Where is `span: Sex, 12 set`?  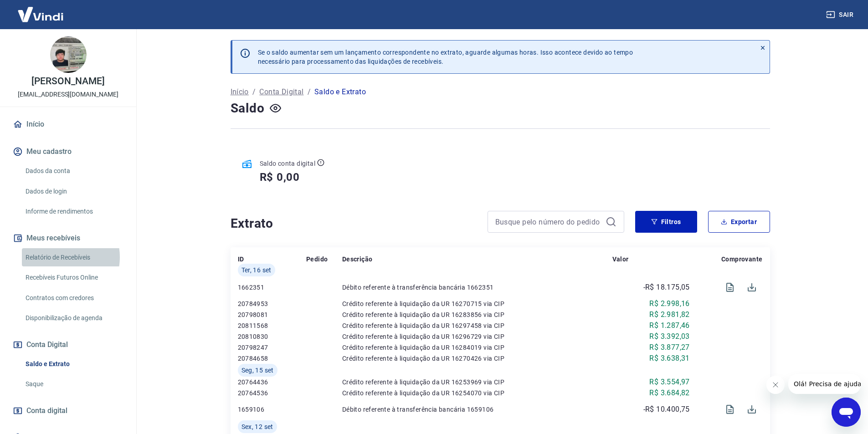 span: Sex, 12 set is located at coordinates (258, 427).